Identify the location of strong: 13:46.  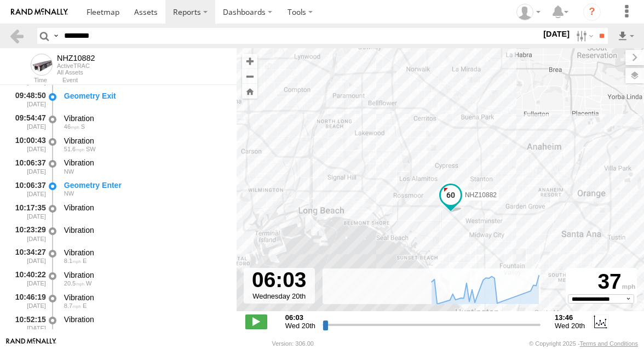
(569, 317).